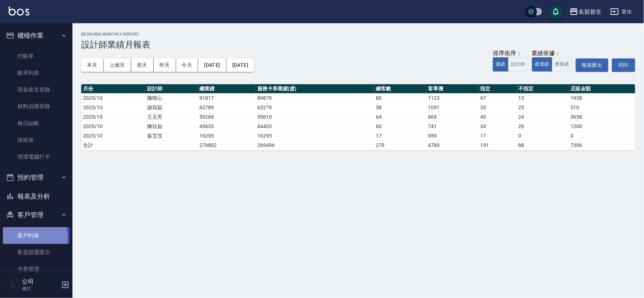 The height and width of the screenshot is (298, 644). What do you see at coordinates (510, 54) in the screenshot?
I see `div: 排序依序：` at bounding box center [510, 54].